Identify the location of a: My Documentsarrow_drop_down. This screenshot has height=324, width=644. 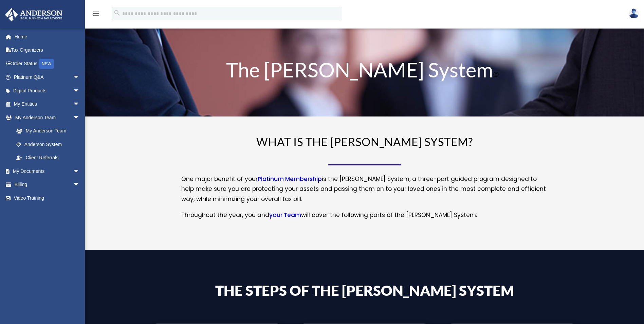
(47, 171).